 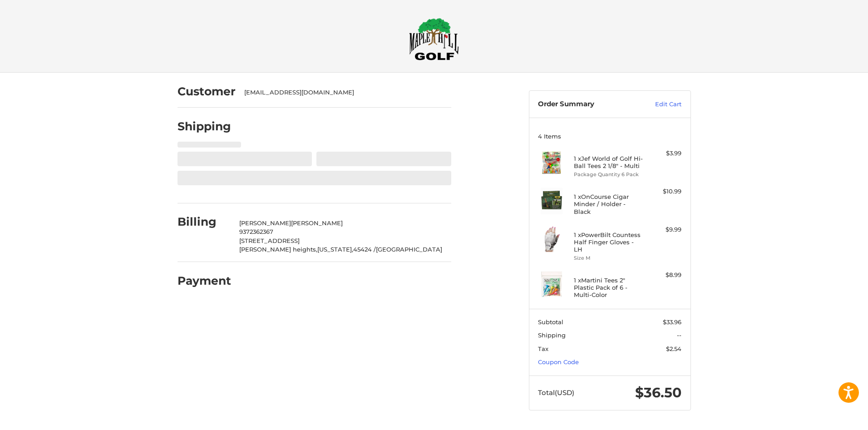 What do you see at coordinates (586, 104) in the screenshot?
I see `h3: Order Summary` at bounding box center [586, 104].